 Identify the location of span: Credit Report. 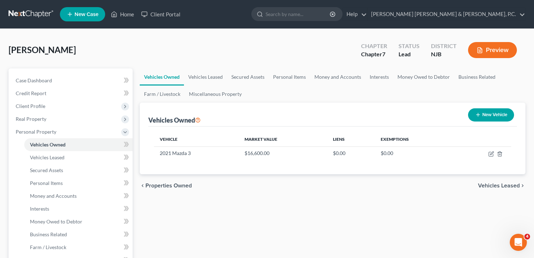
(31, 93).